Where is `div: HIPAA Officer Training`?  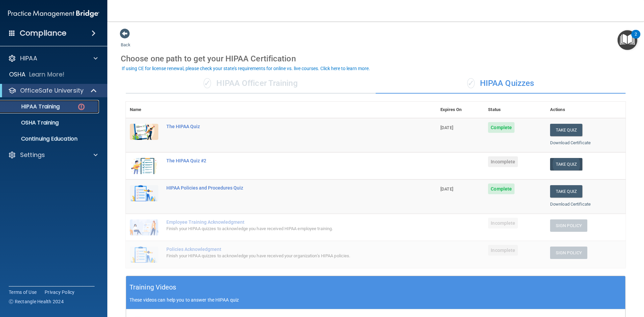
div: HIPAA Officer Training is located at coordinates (251, 84).